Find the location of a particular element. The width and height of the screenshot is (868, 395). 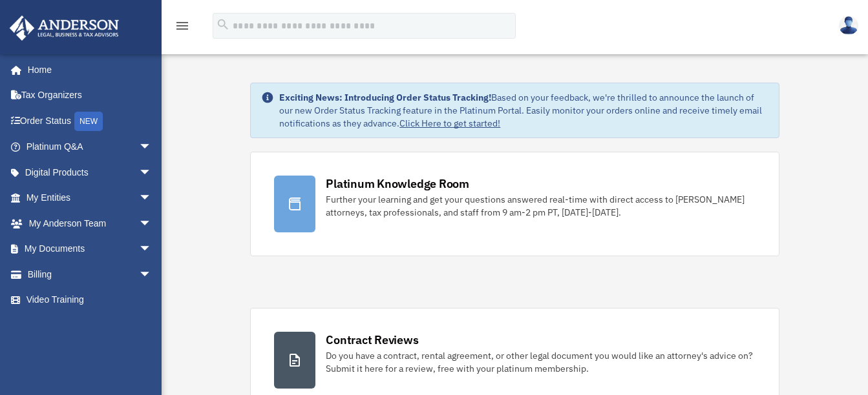

a: Billingarrow_drop_down is located at coordinates (90, 275).